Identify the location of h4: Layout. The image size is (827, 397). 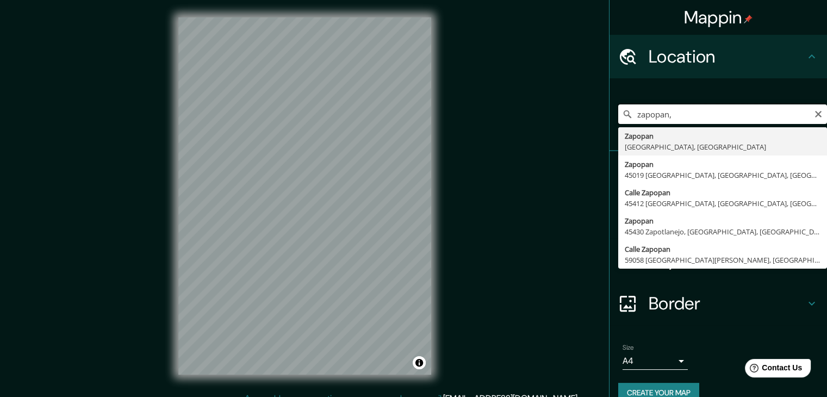
(727, 260).